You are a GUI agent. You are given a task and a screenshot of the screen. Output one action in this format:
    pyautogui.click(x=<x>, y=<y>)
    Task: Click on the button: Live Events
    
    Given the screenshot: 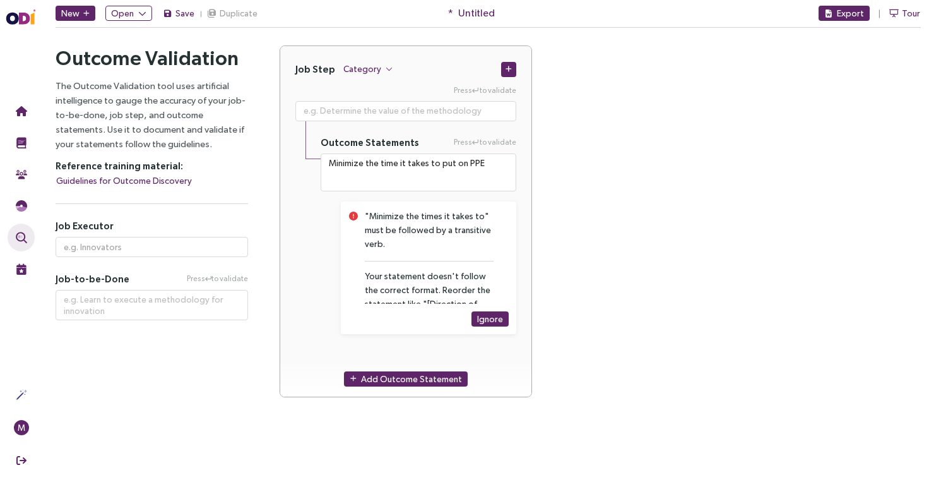 What is the action you would take?
    pyautogui.click(x=21, y=269)
    